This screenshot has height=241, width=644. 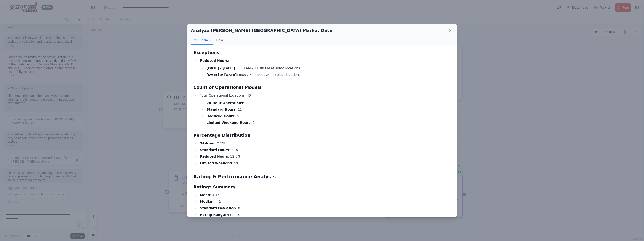 What do you see at coordinates (322, 135) in the screenshot?
I see `h3: Percentage Distribution` at bounding box center [322, 135].